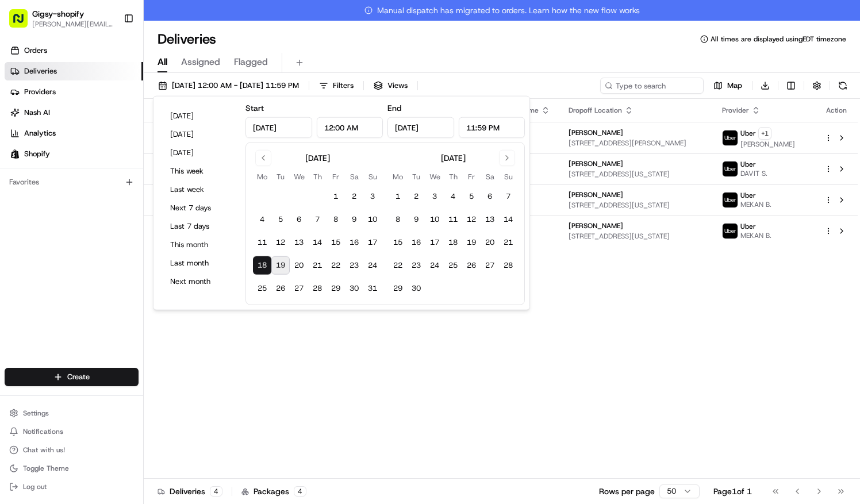  I want to click on button: 31, so click(372, 289).